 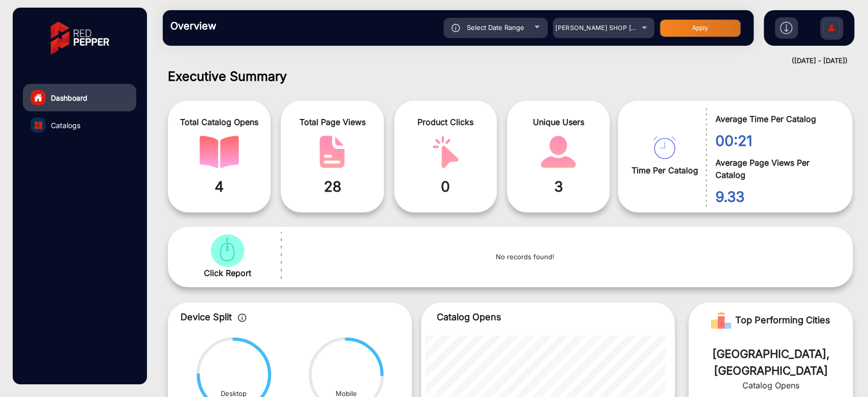 What do you see at coordinates (786, 28) in the screenshot?
I see `img: h2download.svg` at bounding box center [786, 28].